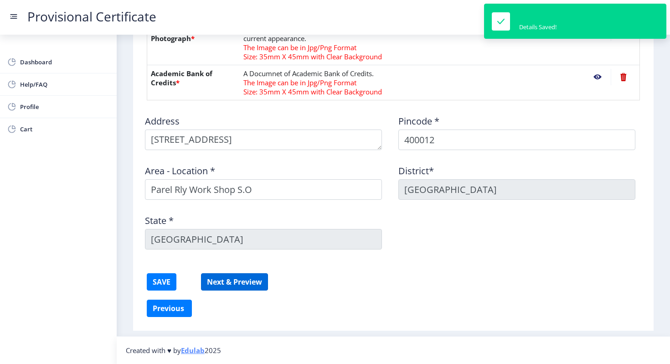  What do you see at coordinates (92, 16) in the screenshot?
I see `a: Provisional Certificate` at bounding box center [92, 16].